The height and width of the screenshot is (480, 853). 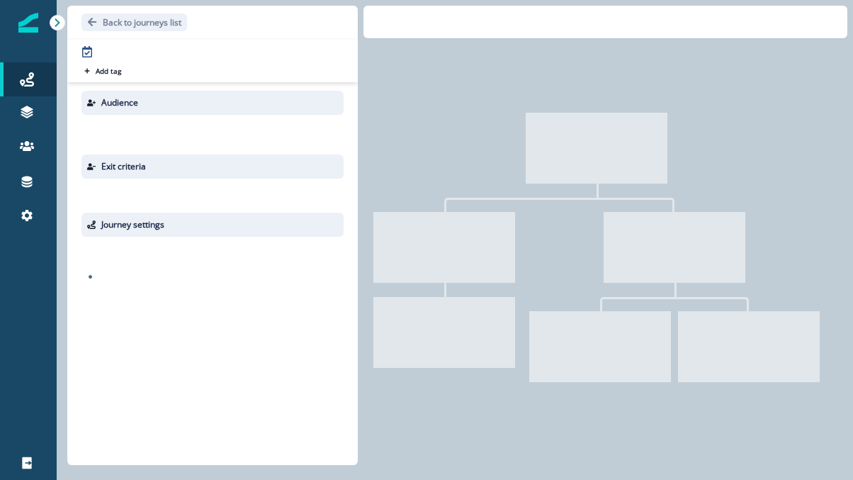 I want to click on button: Add tag, so click(x=103, y=71).